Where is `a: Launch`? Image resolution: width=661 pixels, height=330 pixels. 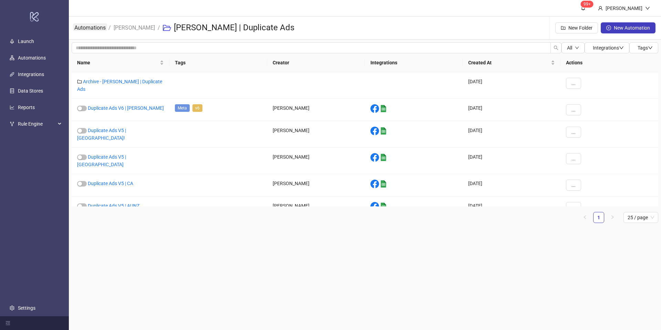
a: Launch is located at coordinates (26, 41).